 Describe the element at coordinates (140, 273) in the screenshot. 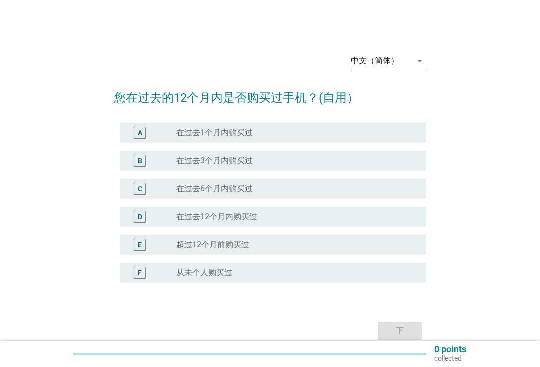

I see `div: F` at that location.